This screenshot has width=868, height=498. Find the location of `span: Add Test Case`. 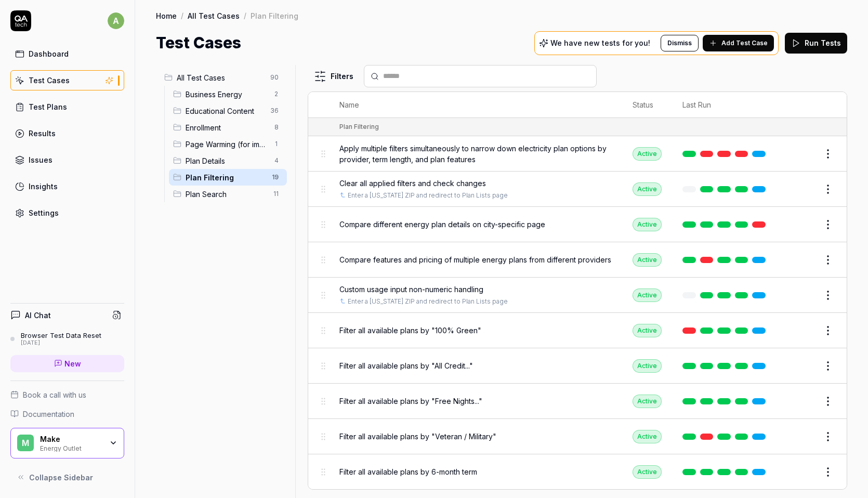

span: Add Test Case is located at coordinates (744, 43).